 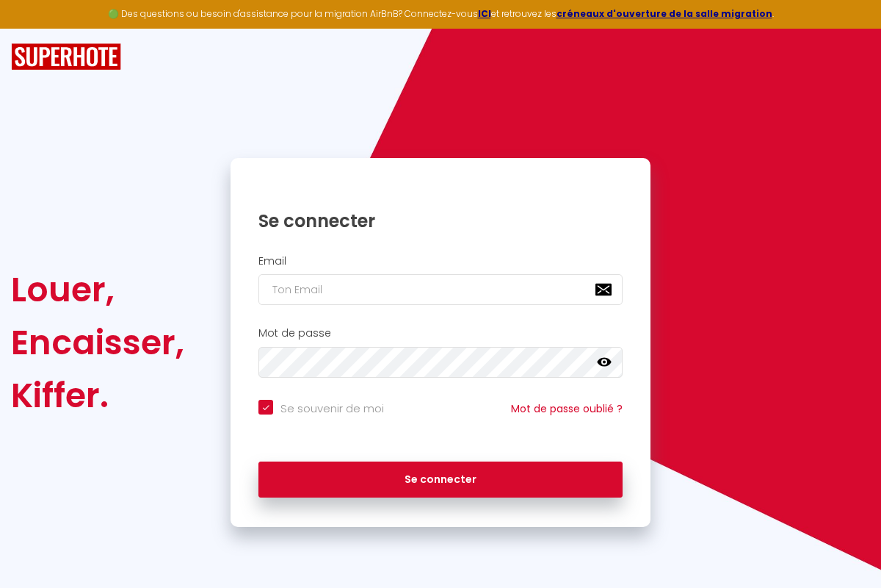 What do you see at coordinates (441, 479) in the screenshot?
I see `button: Se connecter` at bounding box center [441, 479].